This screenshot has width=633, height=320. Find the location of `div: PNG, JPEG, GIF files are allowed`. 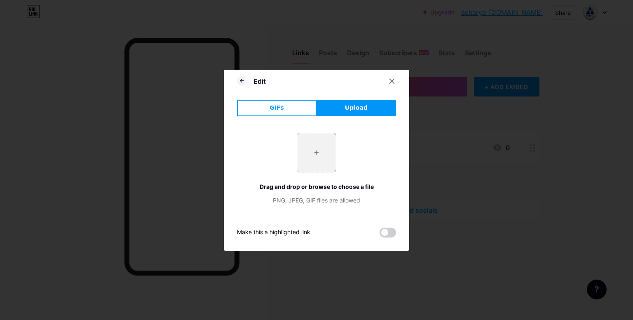

div: PNG, JPEG, GIF files are allowed is located at coordinates (317, 200).